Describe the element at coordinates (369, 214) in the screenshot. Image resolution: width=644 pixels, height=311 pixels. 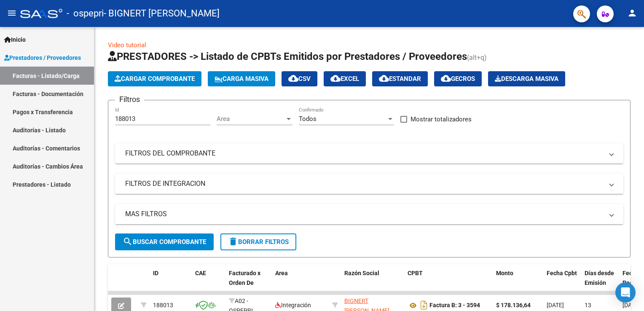
I see `mat-expansion-panel-header: MAS FILTROS` at that location.